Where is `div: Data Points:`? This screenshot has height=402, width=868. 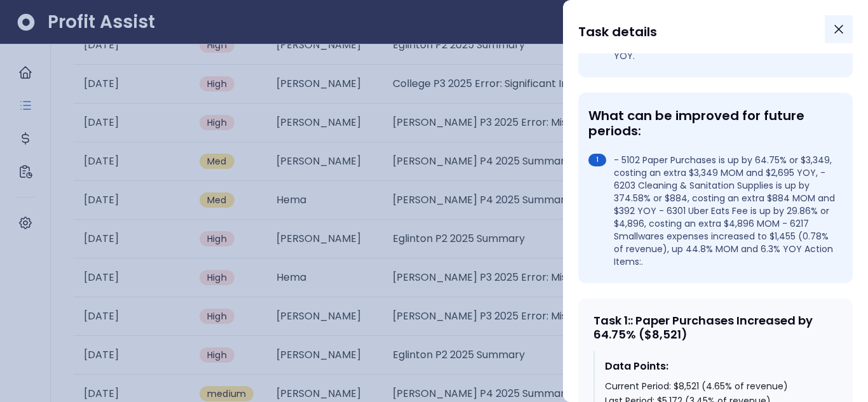
div: Data Points: is located at coordinates (716, 367).